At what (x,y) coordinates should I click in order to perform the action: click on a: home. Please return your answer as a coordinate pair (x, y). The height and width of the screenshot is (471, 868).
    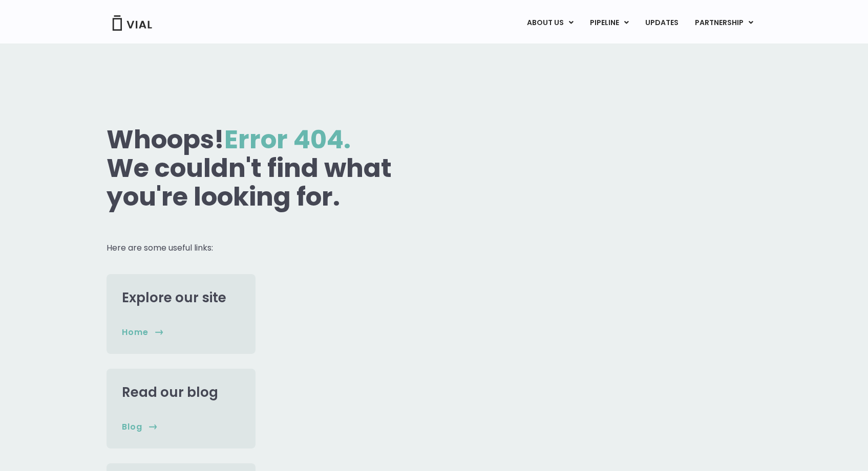
    Looking at the image, I should click on (142, 333).